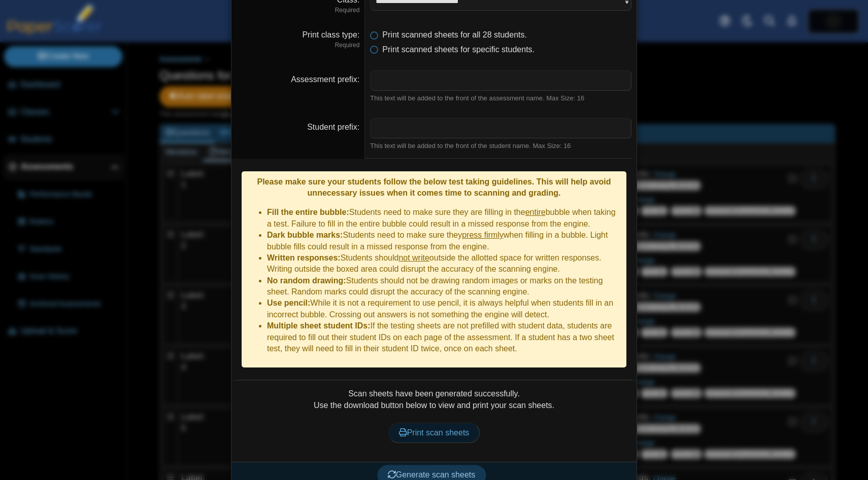  I want to click on b: Use pencil:, so click(288, 303).